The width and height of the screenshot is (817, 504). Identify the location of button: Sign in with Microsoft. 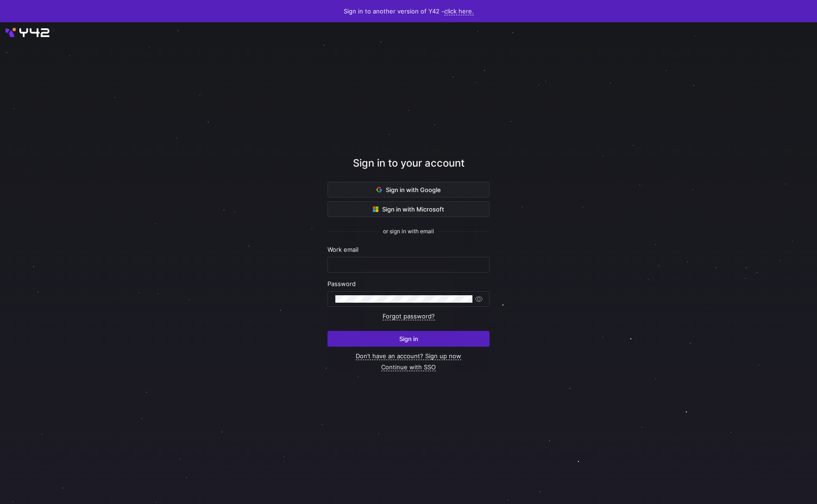
(408, 209).